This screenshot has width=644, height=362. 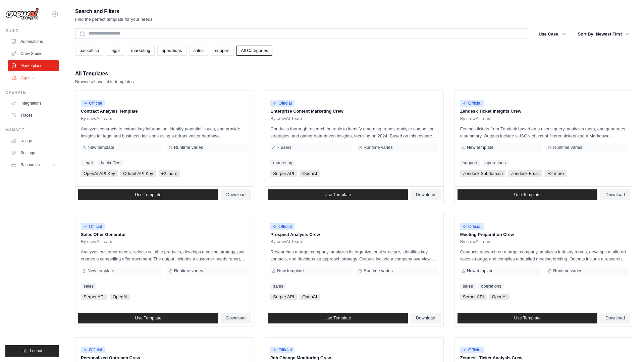 What do you see at coordinates (482, 173) in the screenshot?
I see `span: Zendesk Subdomain` at bounding box center [482, 173].